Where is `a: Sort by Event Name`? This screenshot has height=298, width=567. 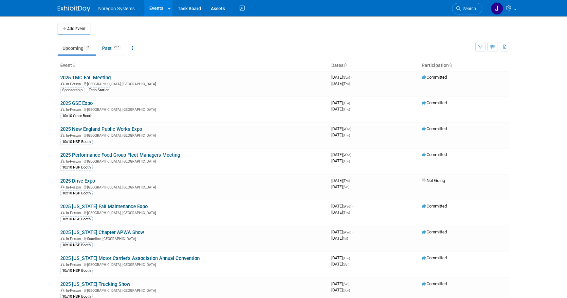
a: Sort by Event Name is located at coordinates (74, 65).